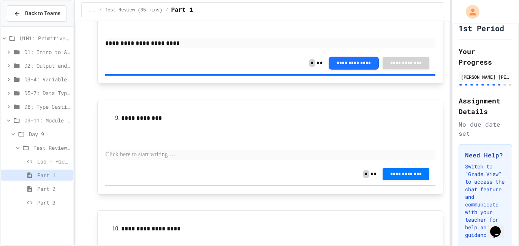 Image resolution: width=519 pixels, height=246 pixels. I want to click on span: Day 9, so click(49, 134).